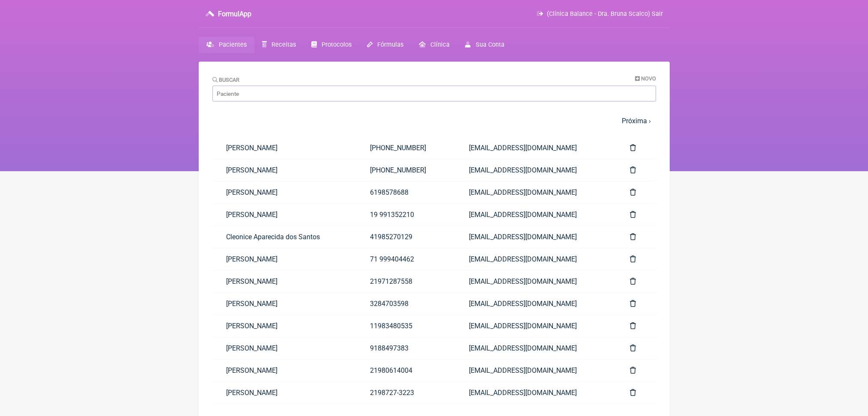  I want to click on span: Fórmulas, so click(390, 45).